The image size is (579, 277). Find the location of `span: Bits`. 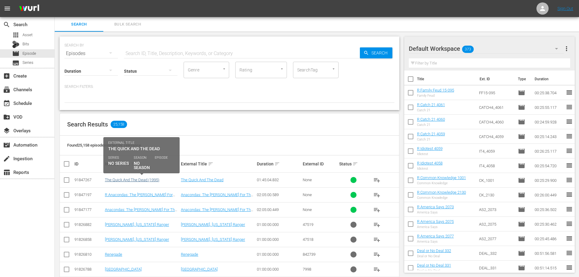

span: Bits is located at coordinates (26, 44).